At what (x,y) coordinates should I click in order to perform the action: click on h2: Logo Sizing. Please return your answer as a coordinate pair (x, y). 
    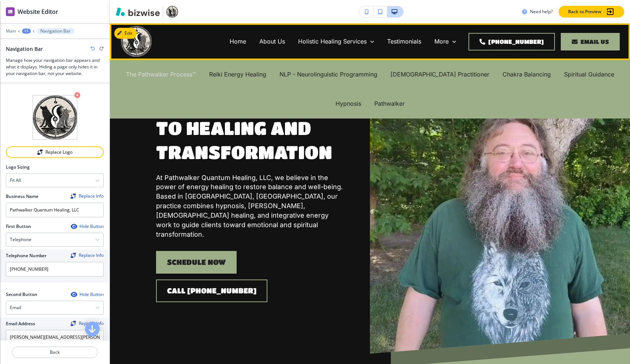
    Looking at the image, I should click on (17, 167).